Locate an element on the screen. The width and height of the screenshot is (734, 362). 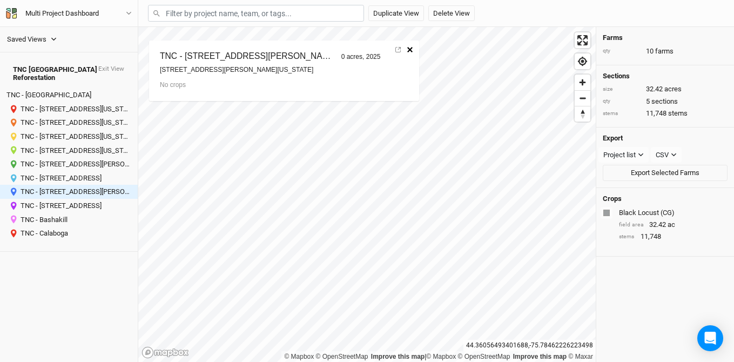
input: Filter by project name, team, or tags... is located at coordinates (256, 13).